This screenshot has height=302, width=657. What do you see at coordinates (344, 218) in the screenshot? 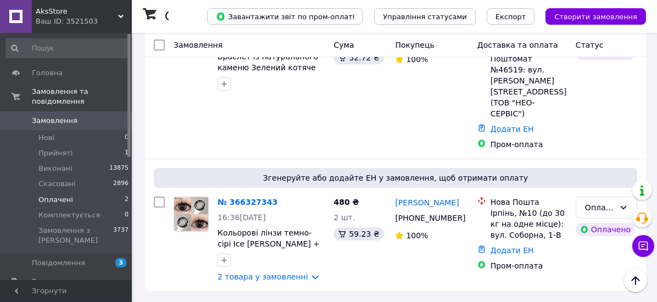
I see `span: 2 шт.` at bounding box center [344, 218].